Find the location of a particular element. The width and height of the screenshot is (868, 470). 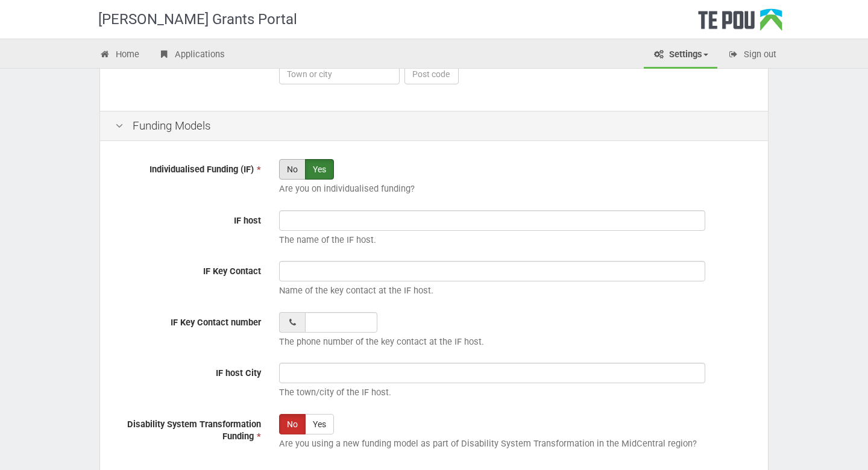

span: IF Key Contact is located at coordinates (232, 271).